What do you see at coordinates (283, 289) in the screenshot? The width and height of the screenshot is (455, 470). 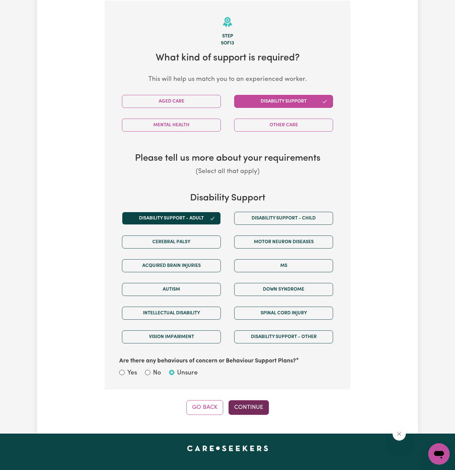 I see `button: Down syndrome` at bounding box center [283, 289].